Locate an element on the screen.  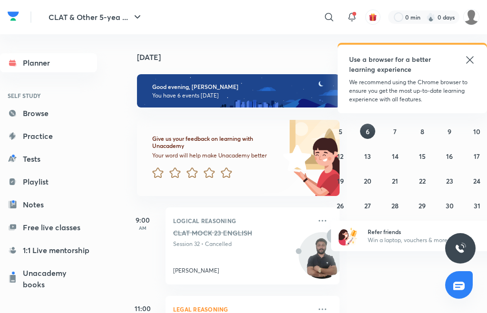
button: October 28, 2025 is located at coordinates (395, 206).